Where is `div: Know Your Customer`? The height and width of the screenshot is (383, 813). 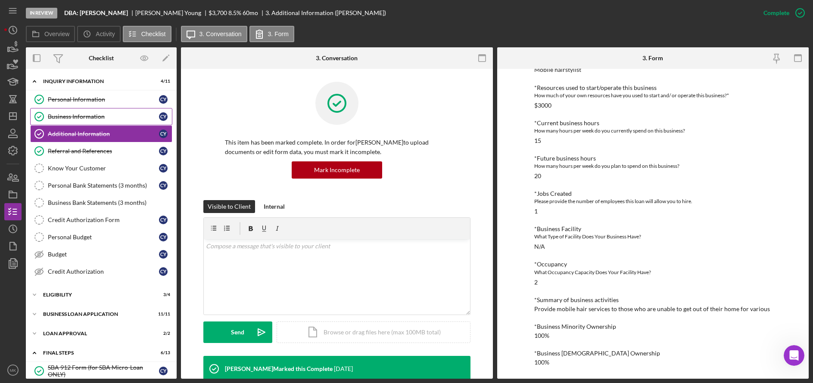
div: Know Your Customer is located at coordinates (103, 168).